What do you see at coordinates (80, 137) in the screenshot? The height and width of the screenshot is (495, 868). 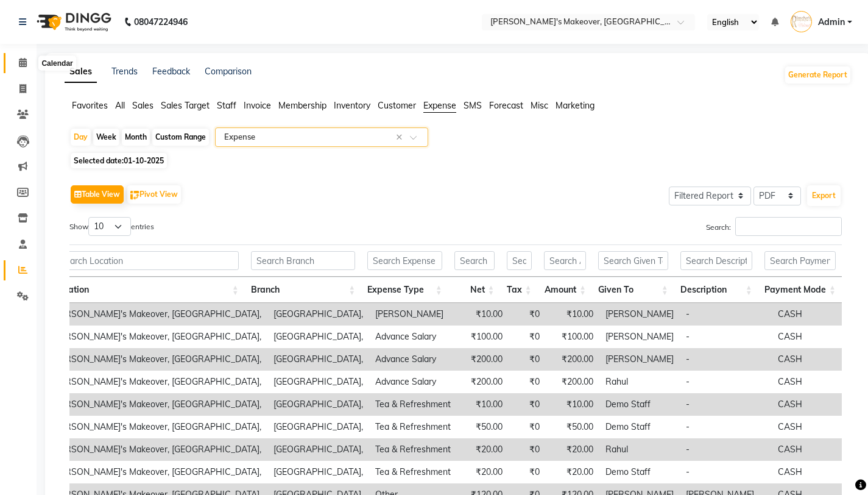 I see `div: Day` at bounding box center [80, 137].